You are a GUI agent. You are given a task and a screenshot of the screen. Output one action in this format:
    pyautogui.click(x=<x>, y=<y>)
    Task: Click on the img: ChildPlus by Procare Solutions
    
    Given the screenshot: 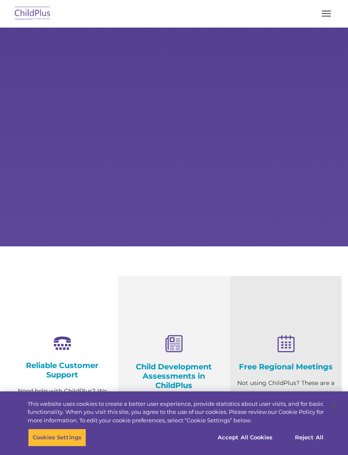 What is the action you would take?
    pyautogui.click(x=33, y=14)
    